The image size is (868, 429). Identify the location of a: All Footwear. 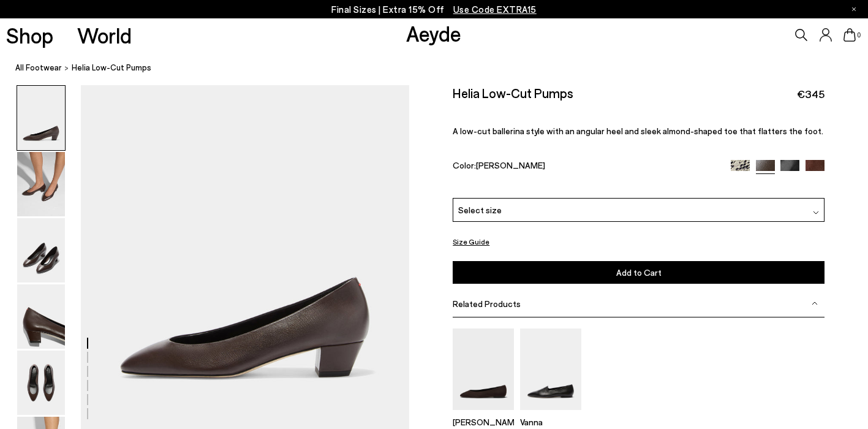
(39, 67).